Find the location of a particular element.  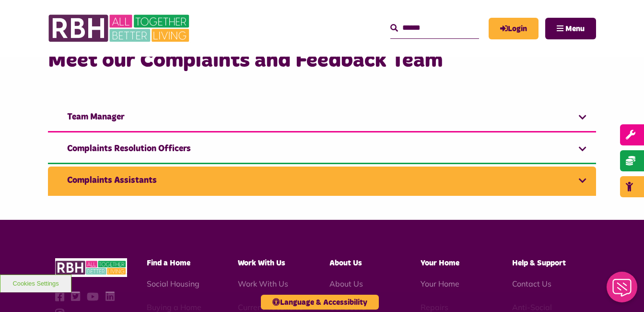

a: MyRBH is located at coordinates (513, 28).